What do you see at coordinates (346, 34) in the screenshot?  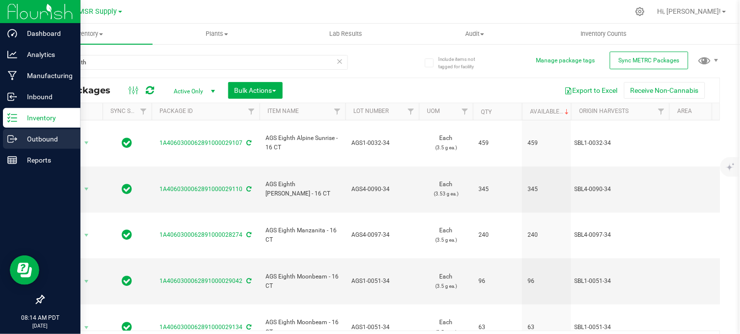 I see `a: Lab Results` at bounding box center [346, 34].